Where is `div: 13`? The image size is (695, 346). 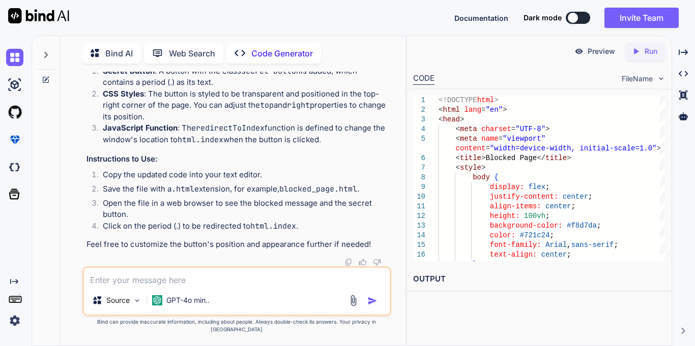
div: 13 is located at coordinates (419, 226).